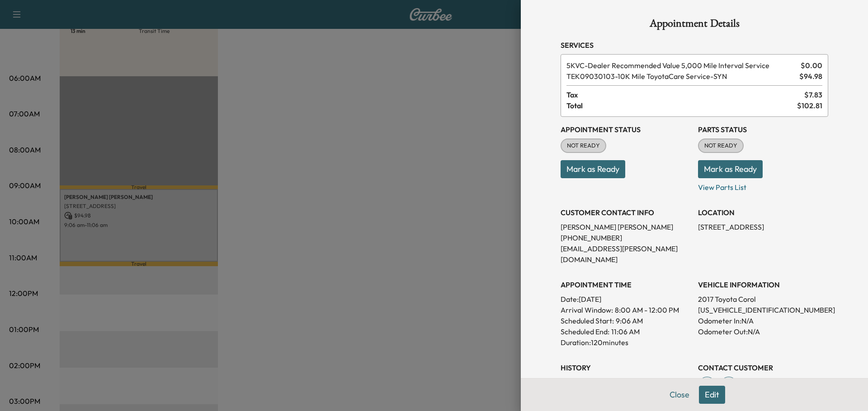 Image resolution: width=868 pixels, height=411 pixels. Describe the element at coordinates (810, 76) in the screenshot. I see `span: $ 94.98` at that location.